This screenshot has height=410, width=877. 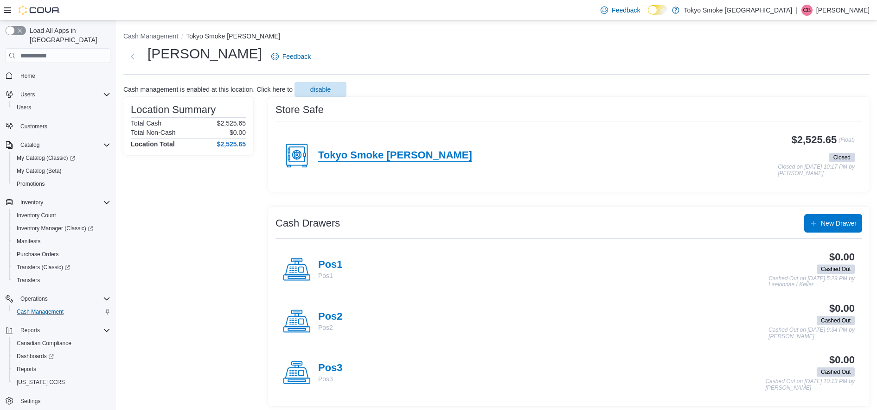 I want to click on h4: $2,525.65, so click(x=231, y=144).